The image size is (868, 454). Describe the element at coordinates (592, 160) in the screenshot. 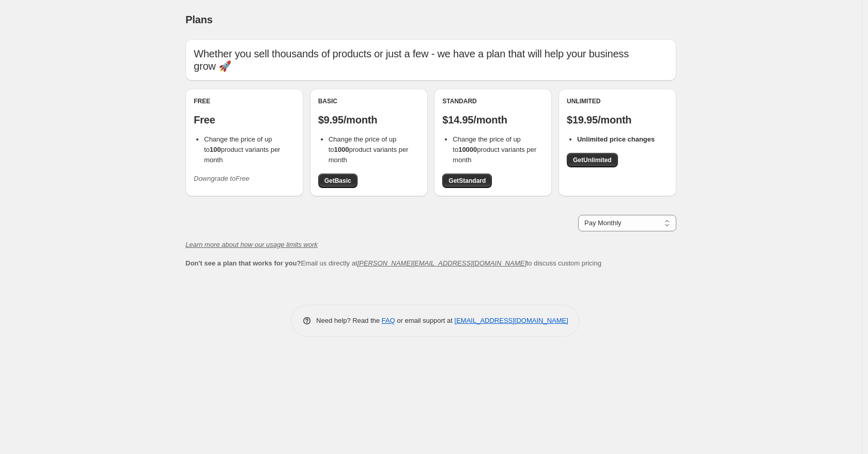

I see `span: Get Unlimited` at that location.